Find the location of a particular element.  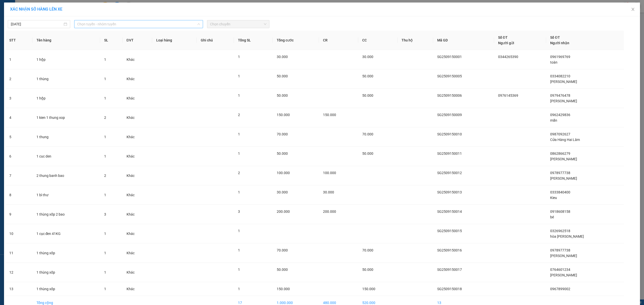

td: 6 is located at coordinates (19, 156).